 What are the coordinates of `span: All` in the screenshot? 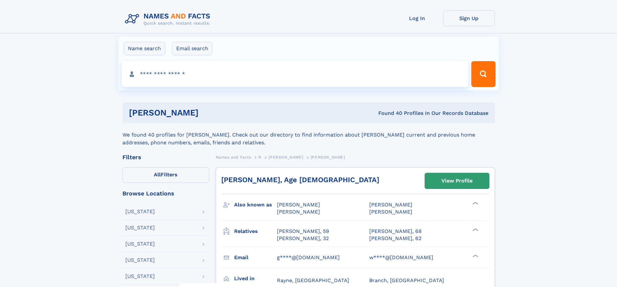 It's located at (157, 175).